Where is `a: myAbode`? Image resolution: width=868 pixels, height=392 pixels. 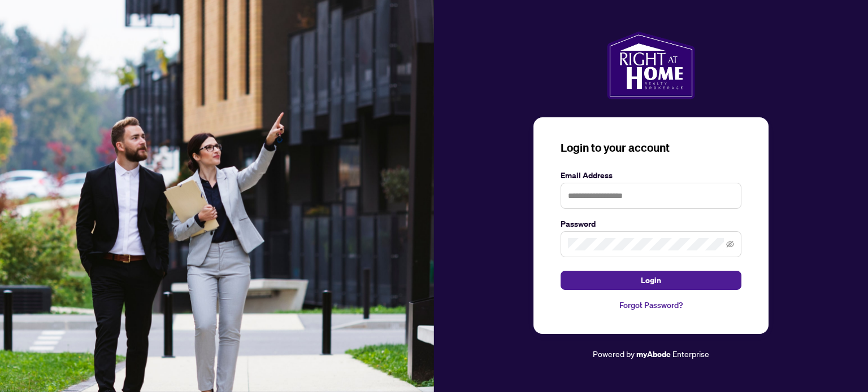
a: myAbode is located at coordinates (653, 354).